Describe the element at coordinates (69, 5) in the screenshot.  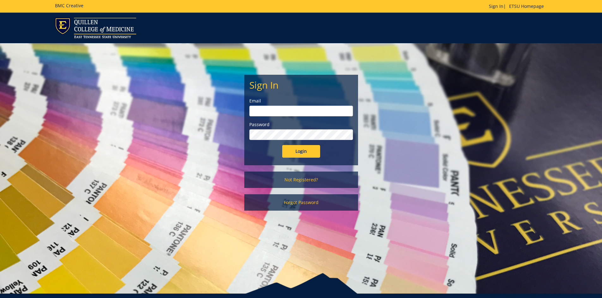
I see `h5: BMC Creative` at that location.